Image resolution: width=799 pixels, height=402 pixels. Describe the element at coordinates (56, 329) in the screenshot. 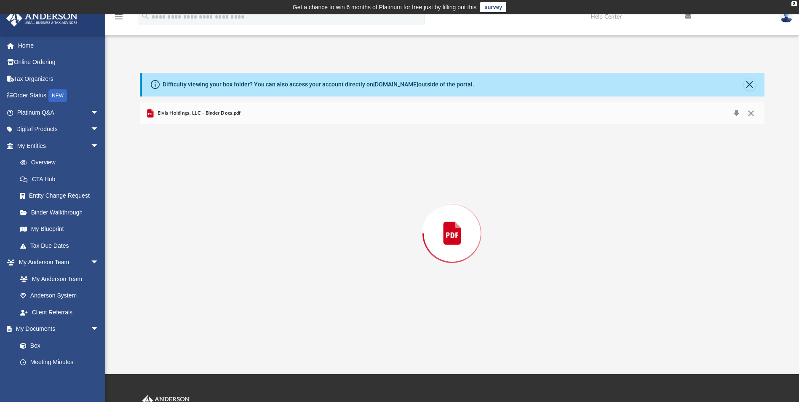

I see `a: My Documentsarrow_drop_down` at that location.